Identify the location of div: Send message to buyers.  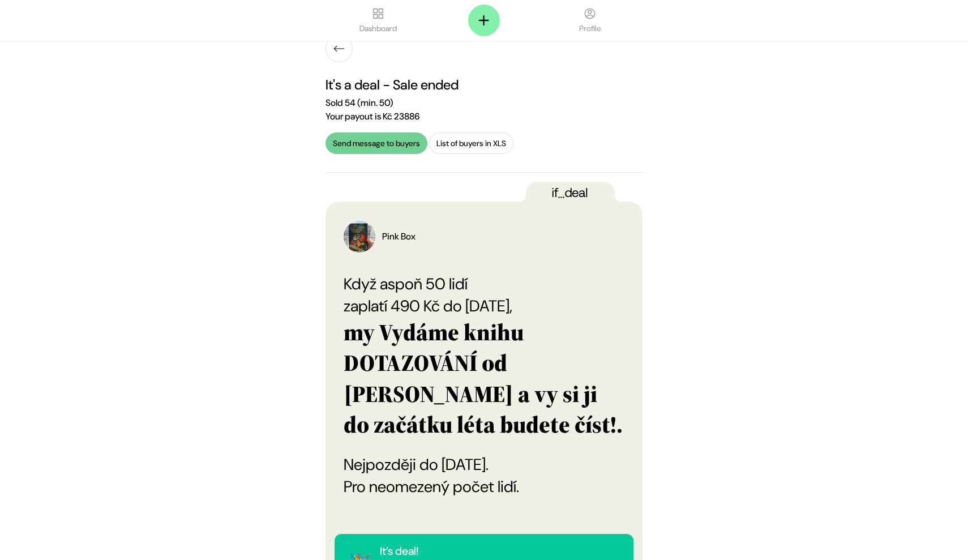
(377, 144).